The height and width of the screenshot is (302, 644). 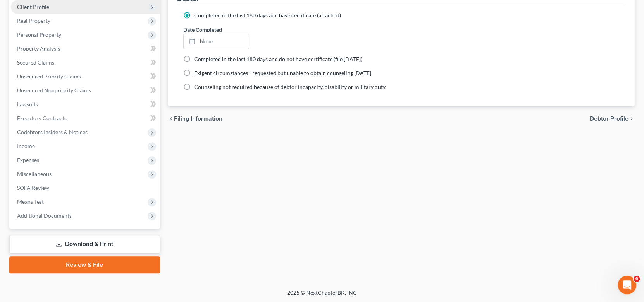 What do you see at coordinates (34, 20) in the screenshot?
I see `span: Real Property` at bounding box center [34, 20].